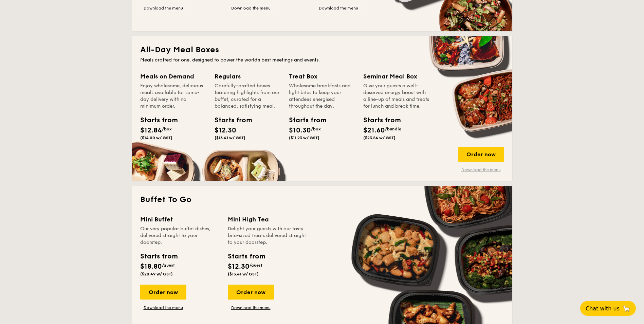 The height and width of the screenshot is (324, 644). I want to click on span: ($23.54 w/ GST), so click(379, 138).